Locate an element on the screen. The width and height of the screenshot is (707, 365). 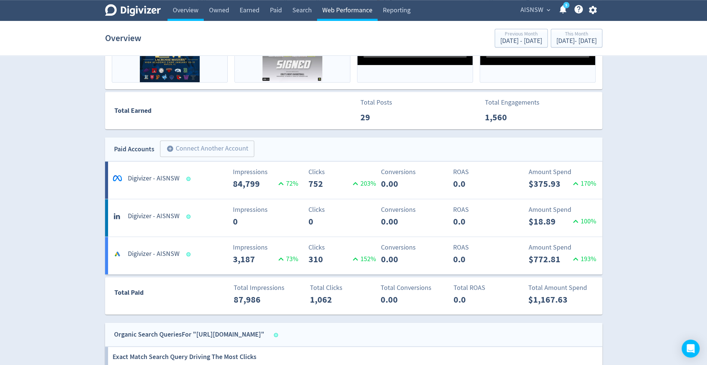
p: 84,799 is located at coordinates (254, 184).